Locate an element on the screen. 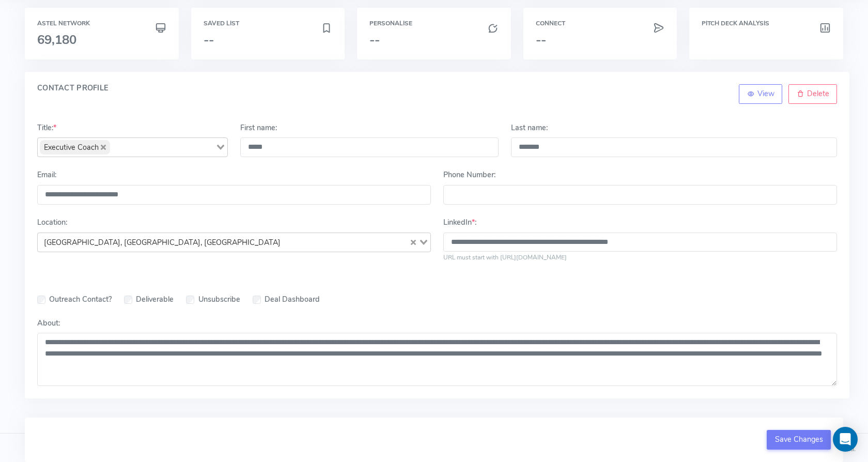 This screenshot has height=462, width=868. label: Outreach Contact? is located at coordinates (80, 300).